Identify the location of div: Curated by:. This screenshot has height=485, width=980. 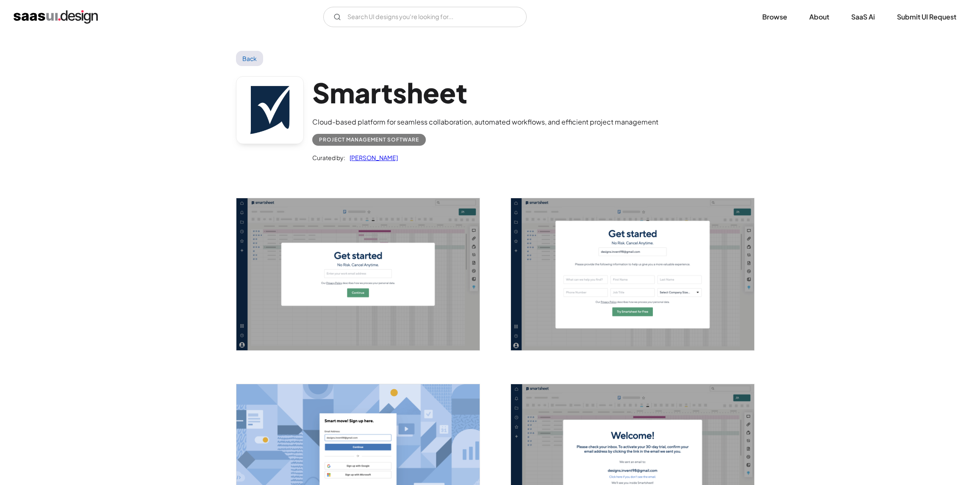
(329, 157).